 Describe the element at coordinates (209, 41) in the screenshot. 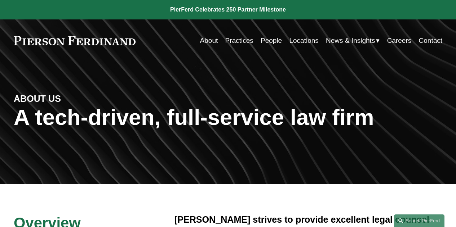

I see `a: About` at that location.